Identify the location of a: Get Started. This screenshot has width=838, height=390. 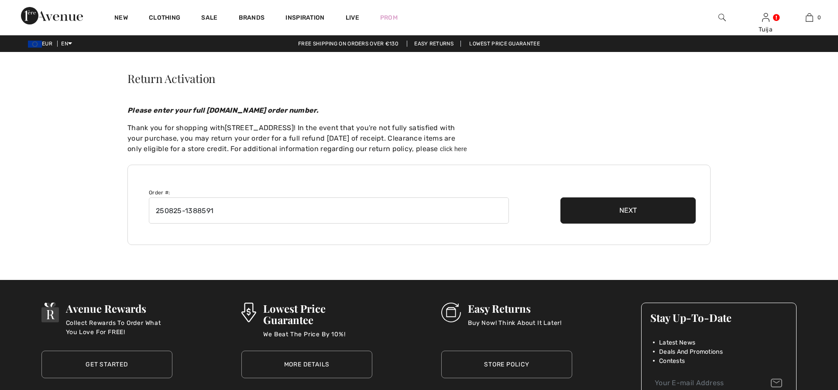
(107, 364).